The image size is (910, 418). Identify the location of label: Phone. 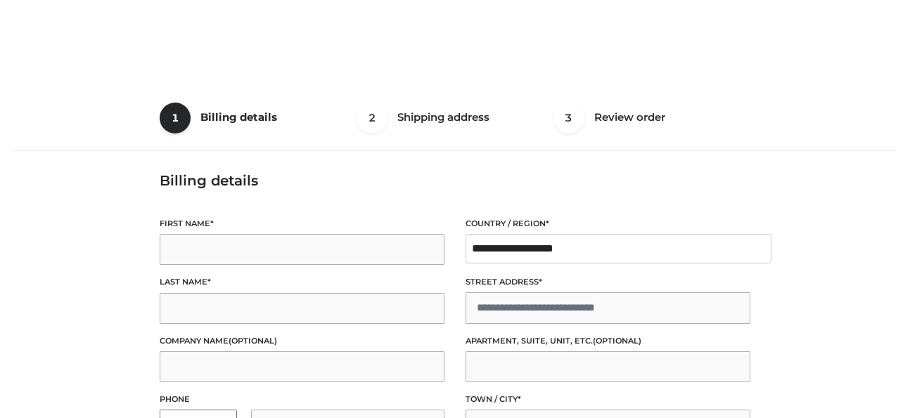
(302, 399).